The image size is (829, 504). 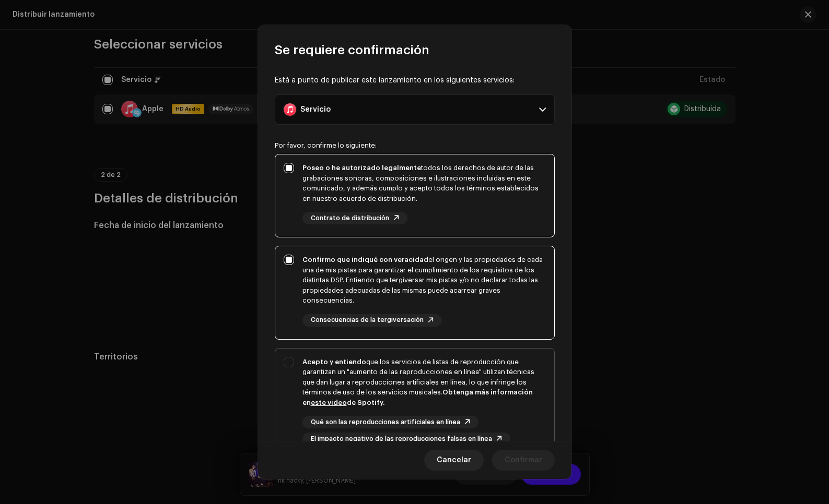 I want to click on button: Cancelar, so click(x=454, y=460).